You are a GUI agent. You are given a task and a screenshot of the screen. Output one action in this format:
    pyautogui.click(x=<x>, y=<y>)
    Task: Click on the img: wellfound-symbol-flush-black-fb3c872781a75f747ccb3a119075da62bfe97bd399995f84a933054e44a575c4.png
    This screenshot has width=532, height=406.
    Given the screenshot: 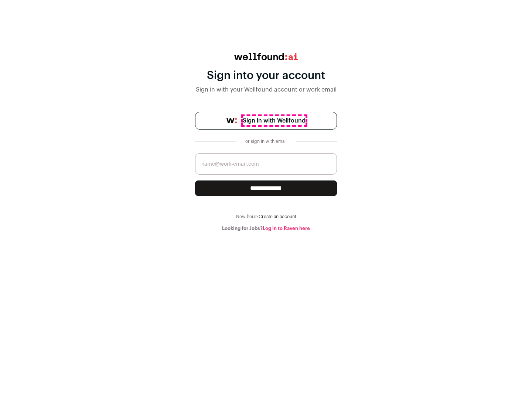 What is the action you would take?
    pyautogui.click(x=231, y=121)
    